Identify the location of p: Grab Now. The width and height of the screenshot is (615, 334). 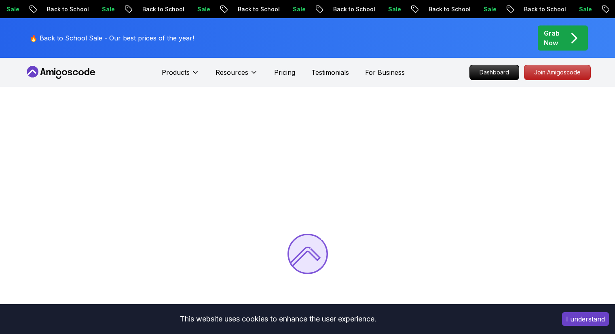
(552, 38).